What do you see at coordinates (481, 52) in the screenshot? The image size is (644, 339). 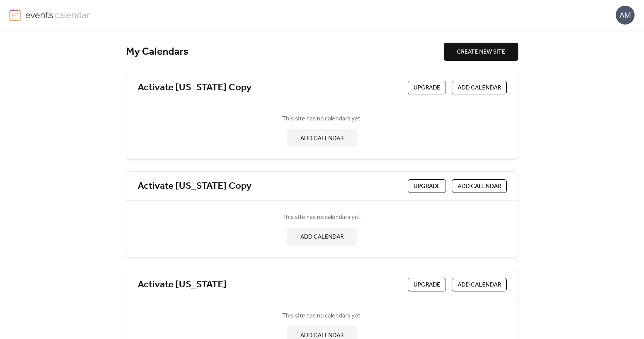 I see `button: CREATE NEW SITE` at bounding box center [481, 52].